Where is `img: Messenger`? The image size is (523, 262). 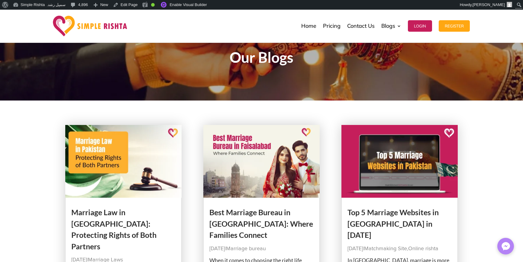
img: Messenger is located at coordinates (506, 247).